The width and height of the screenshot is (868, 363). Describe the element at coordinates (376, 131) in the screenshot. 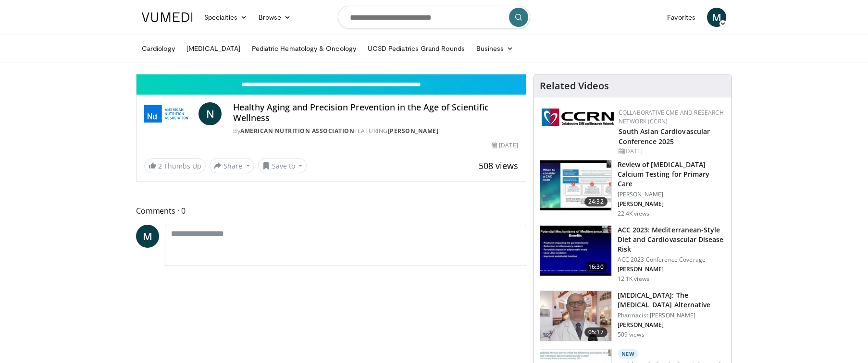

I see `div: By FEATURING` at that location.